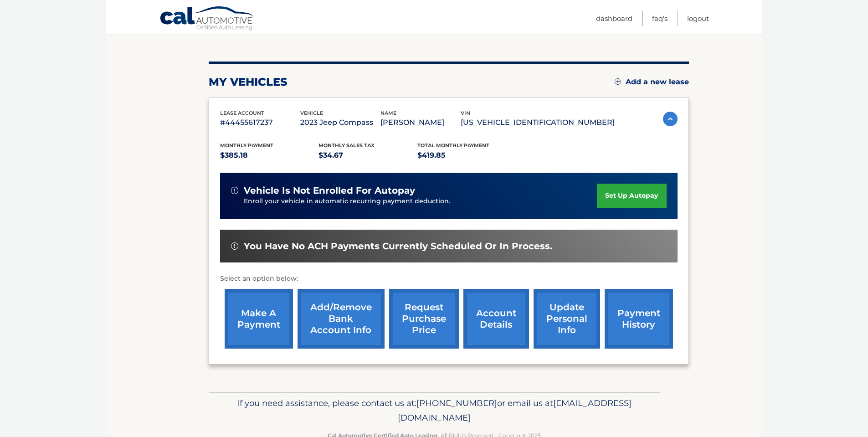 Image resolution: width=868 pixels, height=437 pixels. What do you see at coordinates (567, 318) in the screenshot?
I see `a: update personal info` at bounding box center [567, 318].